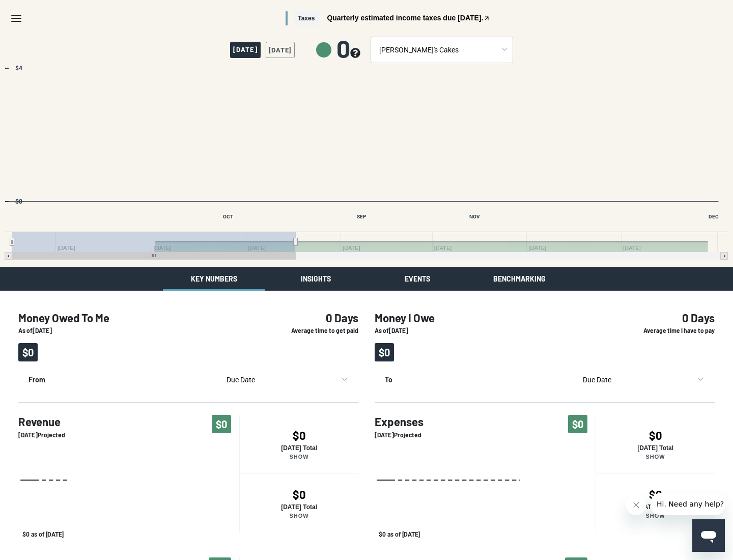  What do you see at coordinates (16, 18) in the screenshot?
I see `svg: Menu` at bounding box center [16, 18].